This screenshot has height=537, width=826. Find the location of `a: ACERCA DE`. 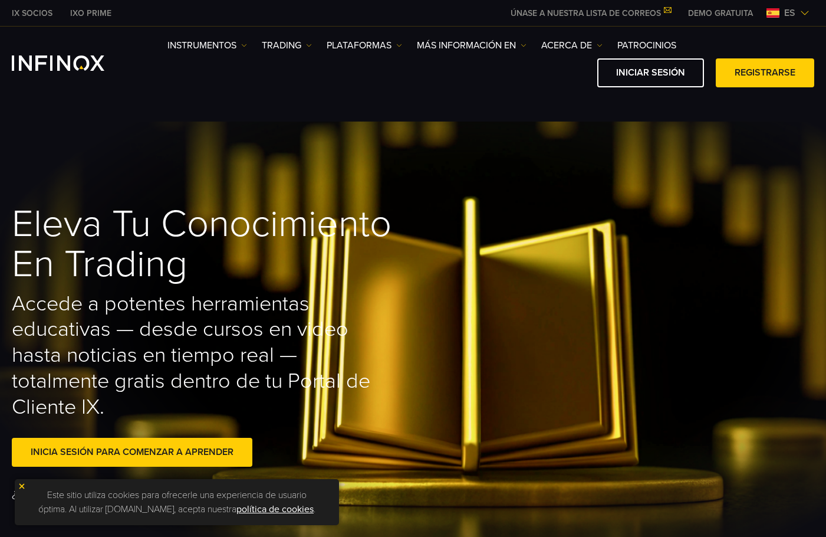

a: ACERCA DE is located at coordinates (572, 45).